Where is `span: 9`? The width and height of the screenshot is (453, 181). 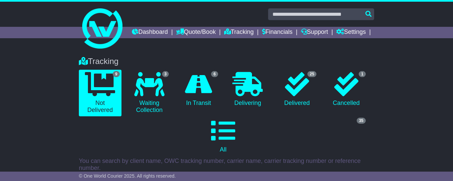 span: 9 is located at coordinates (116, 74).